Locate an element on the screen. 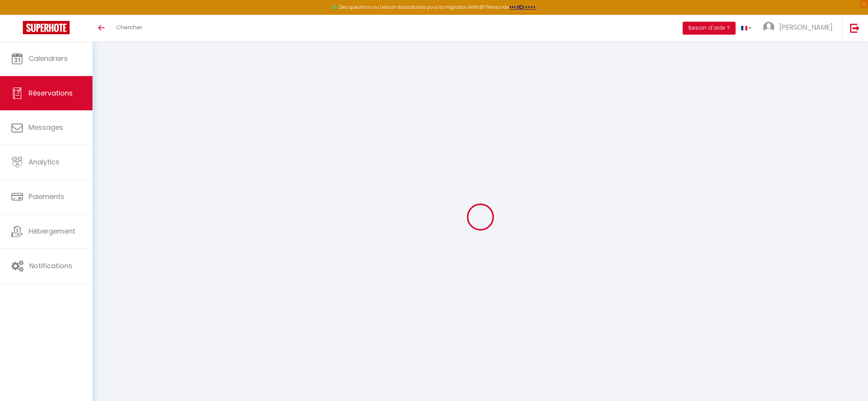 The image size is (868, 401). span: Calendriers is located at coordinates (48, 58).